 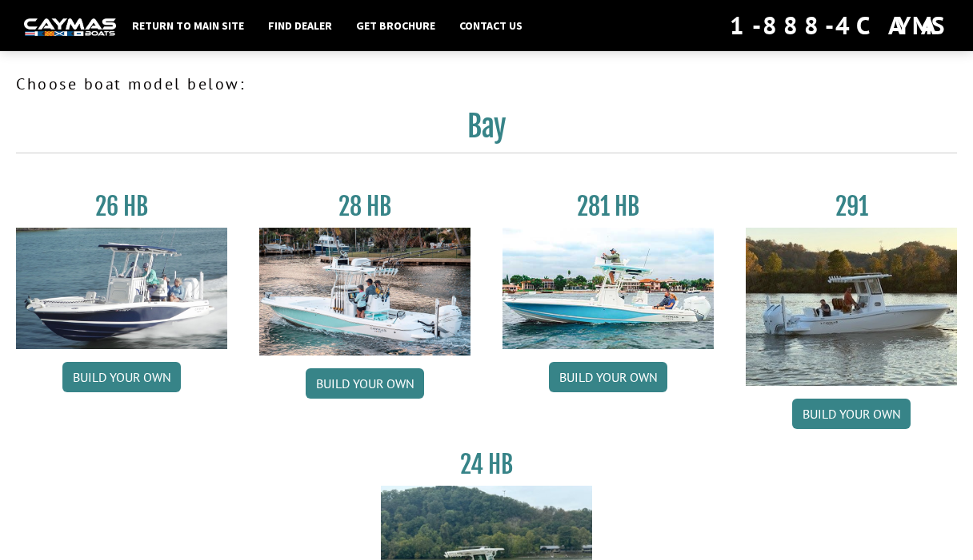 What do you see at coordinates (486, 84) in the screenshot?
I see `p: Choose boat model below:` at bounding box center [486, 84].